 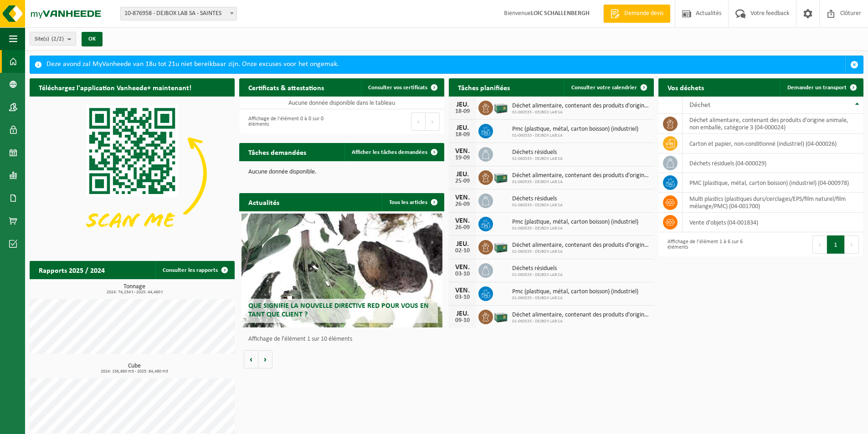 I want to click on td: déchets résiduels (04-000029), so click(x=773, y=163).